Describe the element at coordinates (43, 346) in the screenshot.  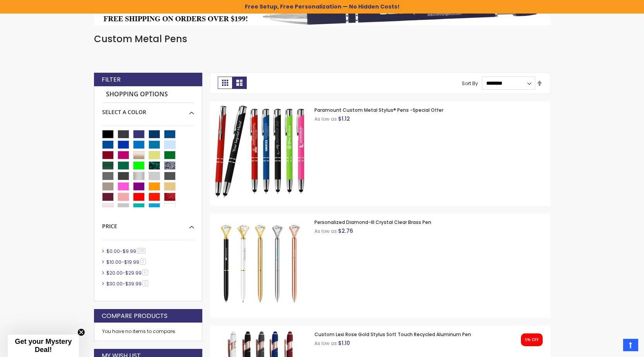
I see `div: Get your Mystery Deal!Close teaser` at that location.